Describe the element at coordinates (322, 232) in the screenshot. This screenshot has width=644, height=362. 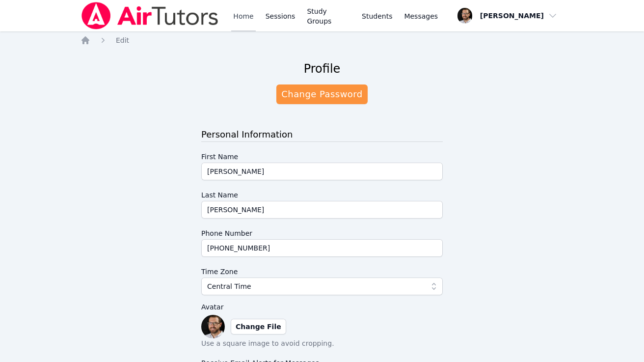
I see `label: Phone Number` at that location.